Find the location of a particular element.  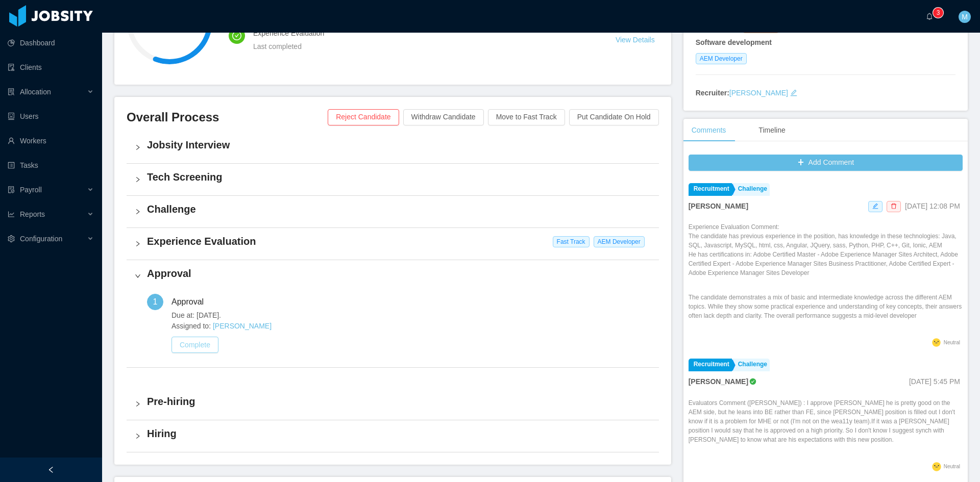

button: Put Candidate On Hold is located at coordinates (614, 117).